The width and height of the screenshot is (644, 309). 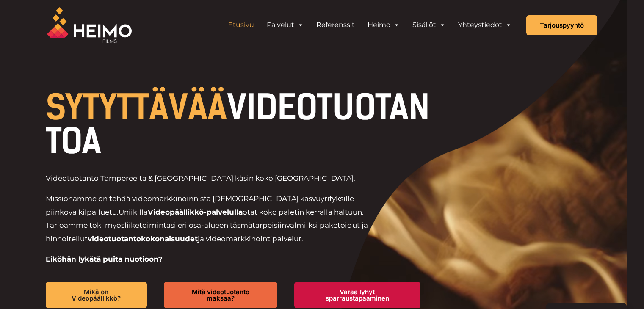 What do you see at coordinates (485, 25) in the screenshot?
I see `a: Yhteystiedot` at bounding box center [485, 25].